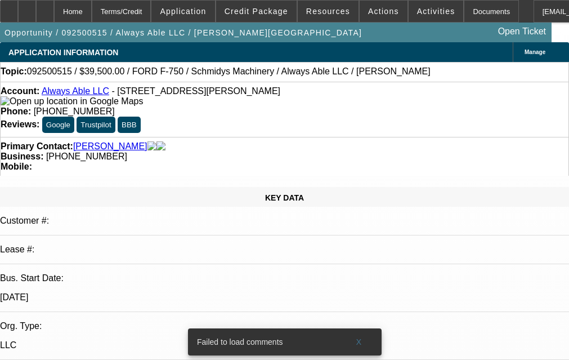 This screenshot has height=360, width=569. I want to click on span: Actions, so click(383, 11).